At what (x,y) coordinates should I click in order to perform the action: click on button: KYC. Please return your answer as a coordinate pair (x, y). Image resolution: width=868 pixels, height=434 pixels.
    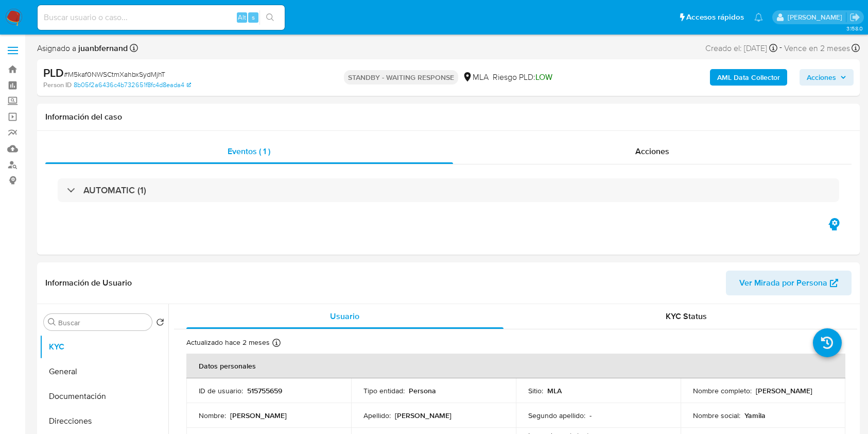
    Looking at the image, I should click on (104, 347).